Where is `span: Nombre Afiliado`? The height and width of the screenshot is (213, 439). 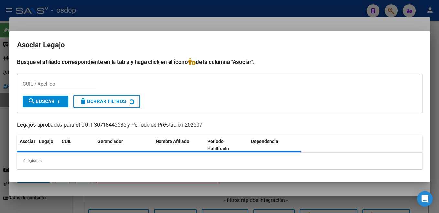
span: Nombre Afiliado is located at coordinates (173, 141).